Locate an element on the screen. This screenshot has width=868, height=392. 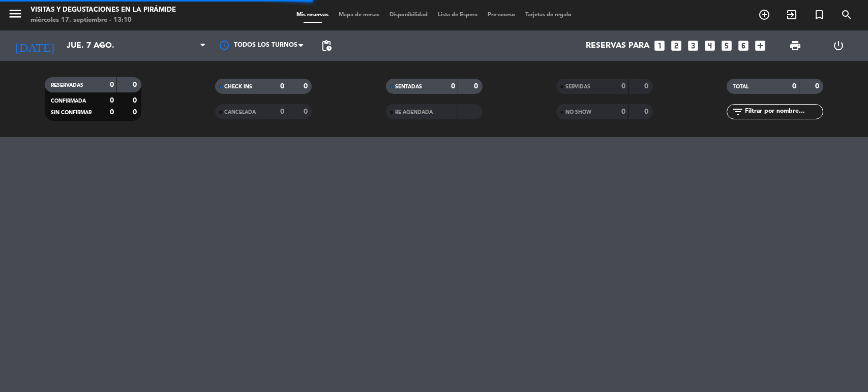
div: miércoles 17. septiembre - 13:10 is located at coordinates (103, 20).